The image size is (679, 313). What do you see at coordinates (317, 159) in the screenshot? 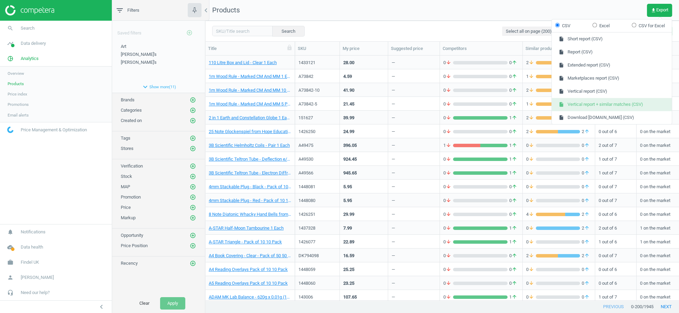
I see `div: A49530` at bounding box center [317, 159].